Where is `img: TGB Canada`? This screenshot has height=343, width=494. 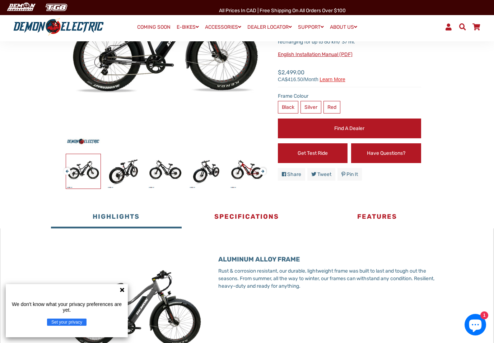
img: TGB Canada is located at coordinates (56, 7).